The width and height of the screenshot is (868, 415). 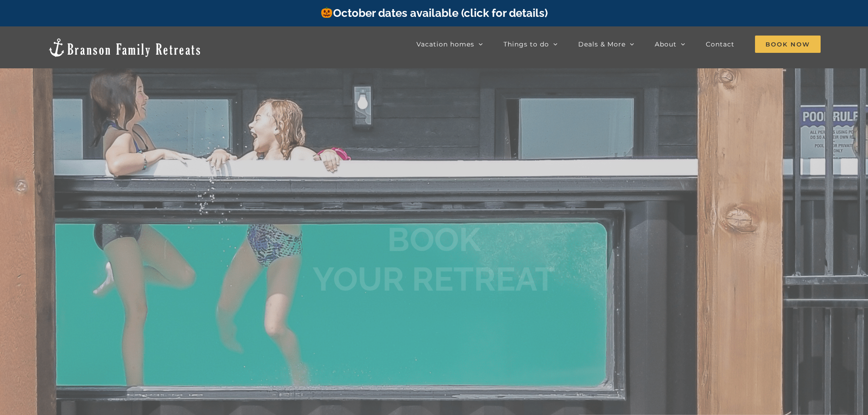 I want to click on nav: Main Menu, so click(x=618, y=44).